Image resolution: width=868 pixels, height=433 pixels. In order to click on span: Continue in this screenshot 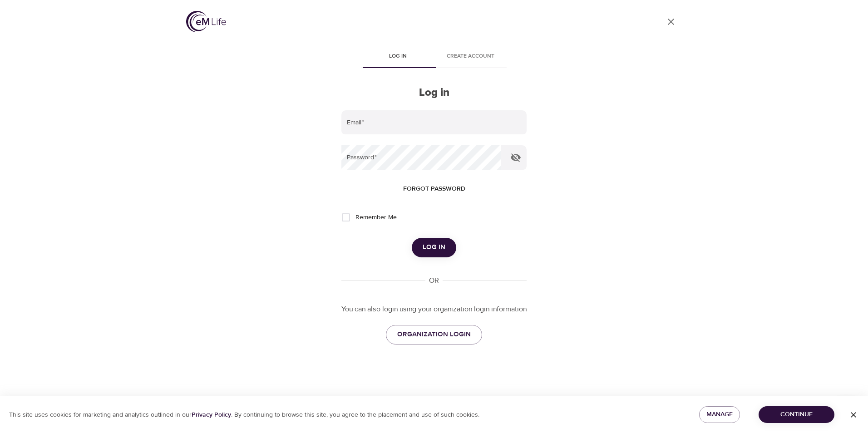, I will do `click(796, 414)`.